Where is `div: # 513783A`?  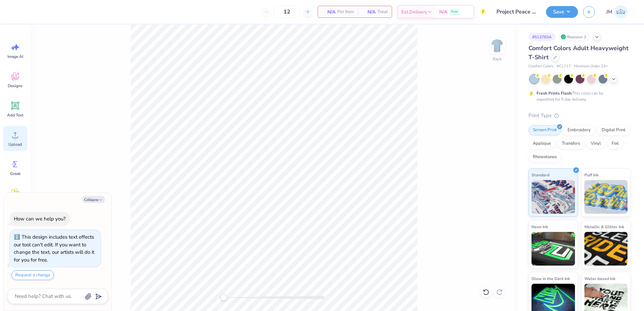
div: # 513783A is located at coordinates (542, 37).